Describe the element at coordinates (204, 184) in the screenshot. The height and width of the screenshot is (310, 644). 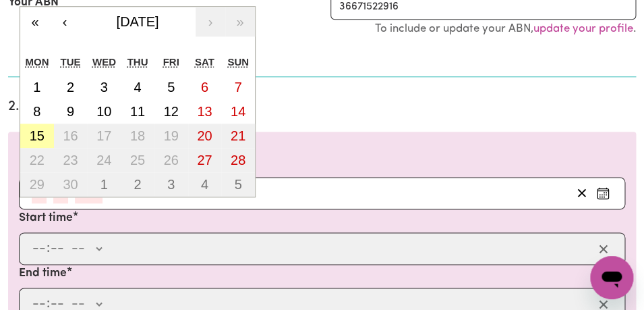
I see `abbr: October 4, 2025` at that location.